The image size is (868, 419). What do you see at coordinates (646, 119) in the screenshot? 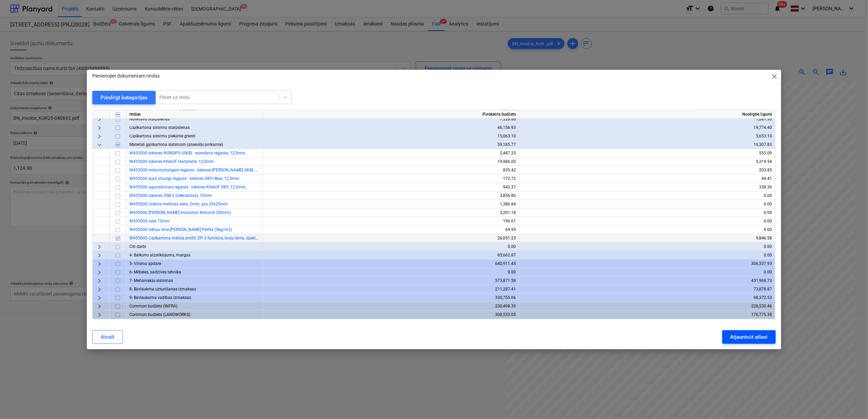
I see `div: 7,081.36` at bounding box center [646, 119].